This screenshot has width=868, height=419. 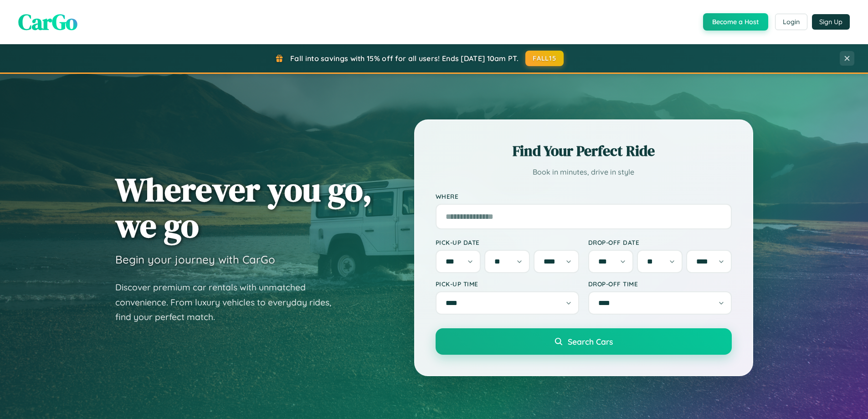 What do you see at coordinates (660, 242) in the screenshot?
I see `label: Drop-off Date` at bounding box center [660, 242].